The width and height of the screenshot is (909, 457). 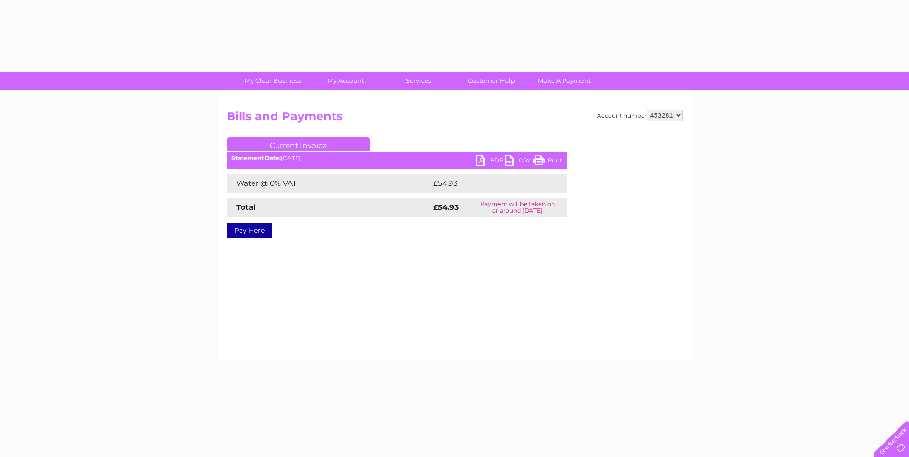 I want to click on strong: £54.93, so click(x=446, y=207).